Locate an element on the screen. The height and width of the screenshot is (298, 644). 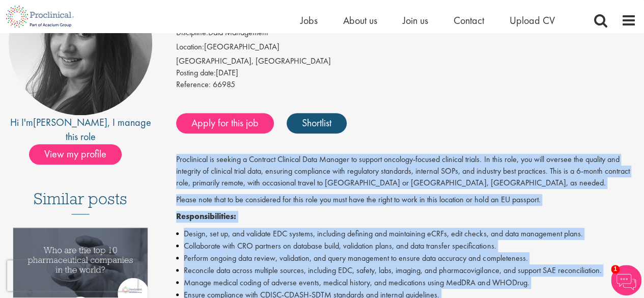
span: Join us is located at coordinates (415, 20).